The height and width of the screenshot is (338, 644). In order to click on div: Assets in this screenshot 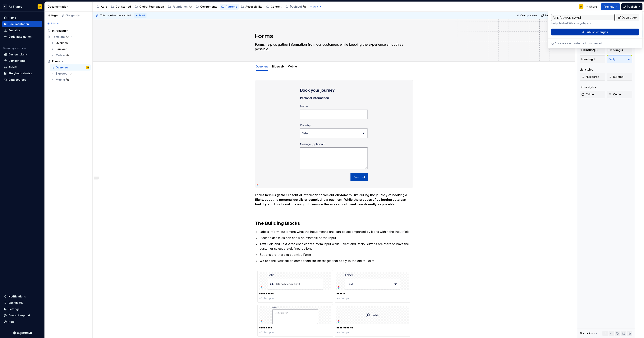, I will do `click(13, 67)`.